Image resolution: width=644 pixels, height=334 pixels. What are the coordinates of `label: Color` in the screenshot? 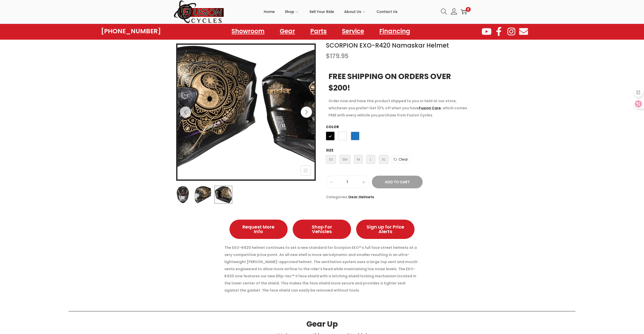 It's located at (333, 127).